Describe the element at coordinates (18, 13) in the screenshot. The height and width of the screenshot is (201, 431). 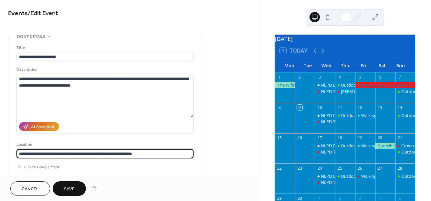
I see `a: Events` at that location.